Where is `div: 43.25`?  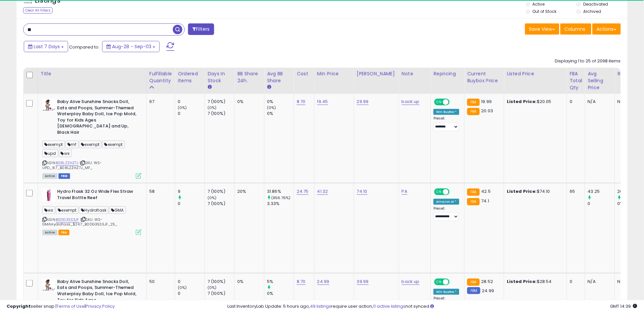
div: 43.25 is located at coordinates (601, 192).